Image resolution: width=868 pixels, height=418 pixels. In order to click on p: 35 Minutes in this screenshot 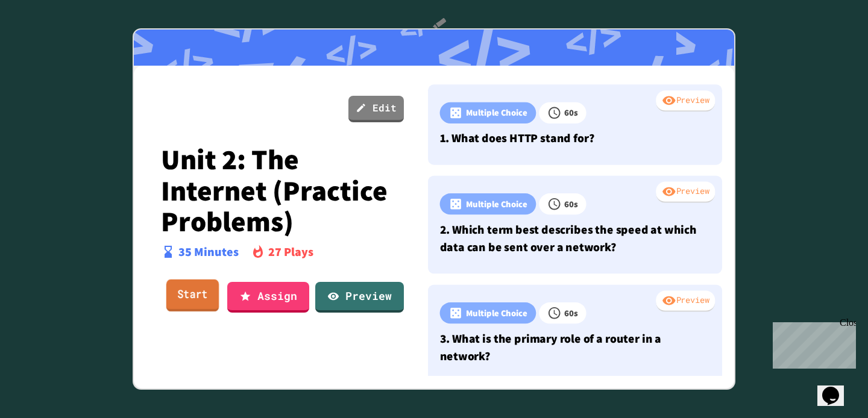, I will do `click(209, 252)`.